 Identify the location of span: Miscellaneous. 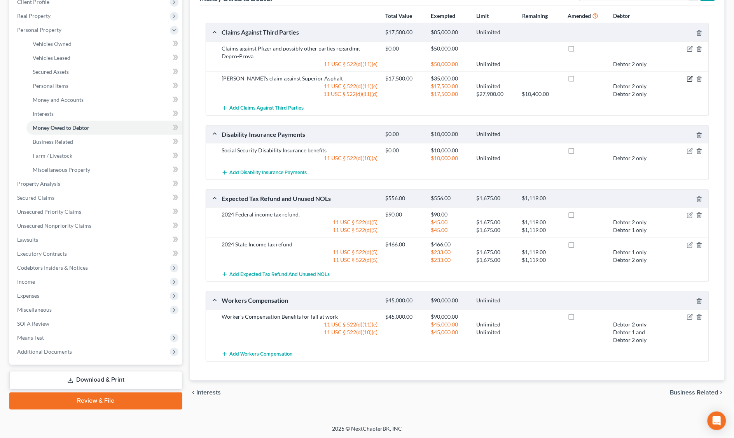
(34, 310).